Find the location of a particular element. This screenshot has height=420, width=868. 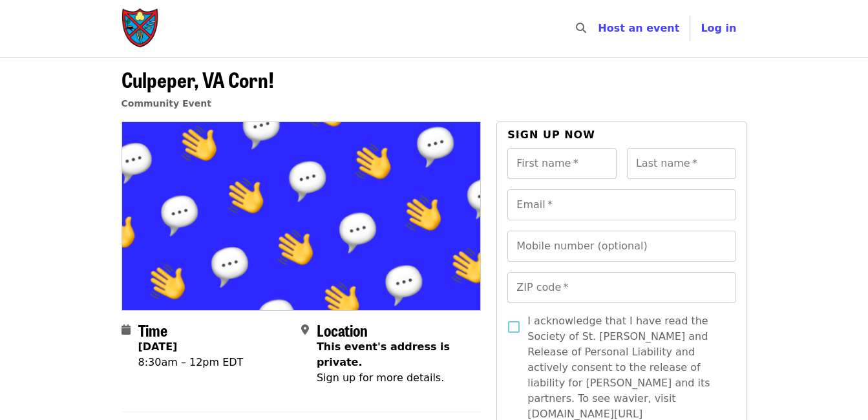

span: Community Event is located at coordinates (166, 103).